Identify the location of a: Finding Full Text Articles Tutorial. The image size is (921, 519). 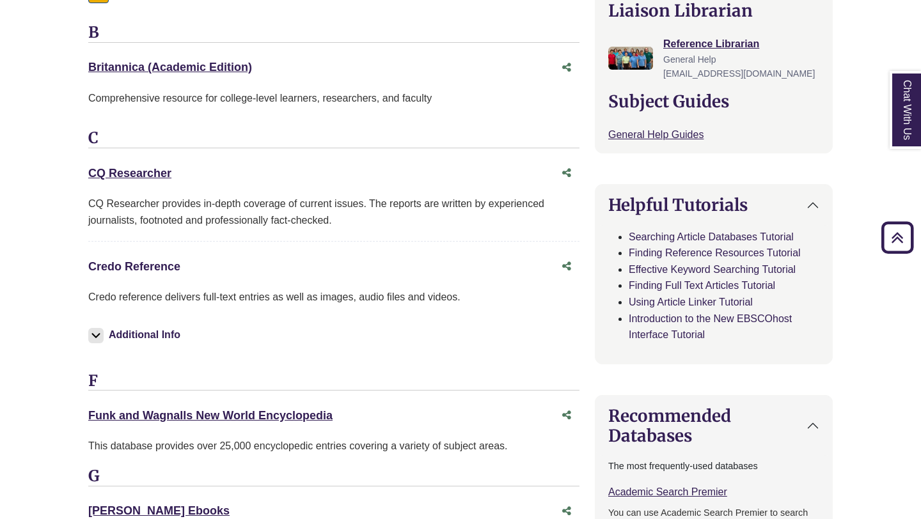
(701, 285).